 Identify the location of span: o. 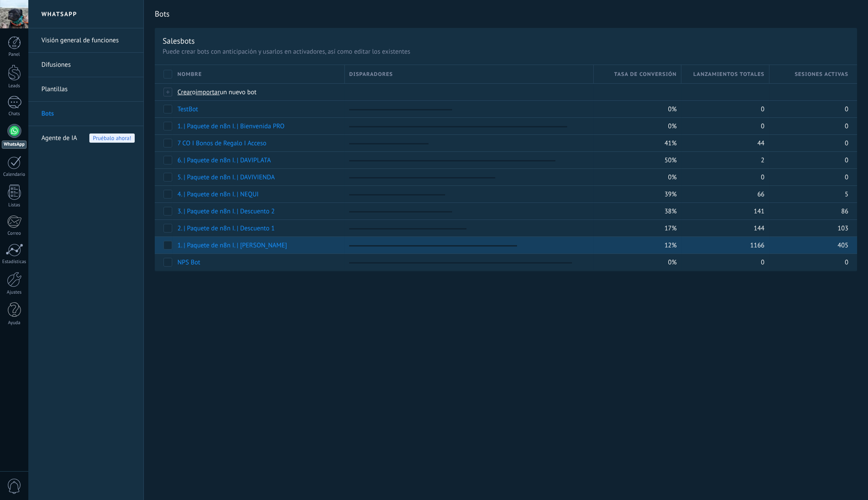
(194, 92).